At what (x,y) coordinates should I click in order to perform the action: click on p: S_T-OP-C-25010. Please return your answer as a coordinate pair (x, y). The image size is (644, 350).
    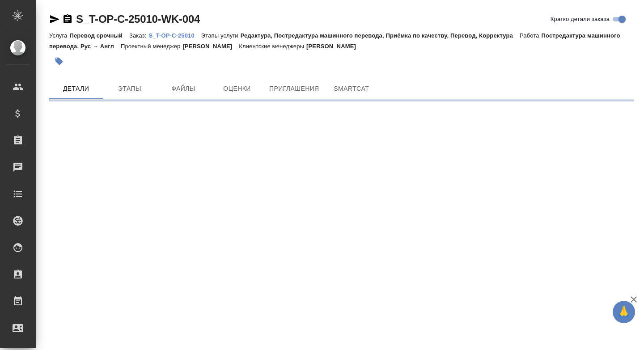
    Looking at the image, I should click on (174, 36).